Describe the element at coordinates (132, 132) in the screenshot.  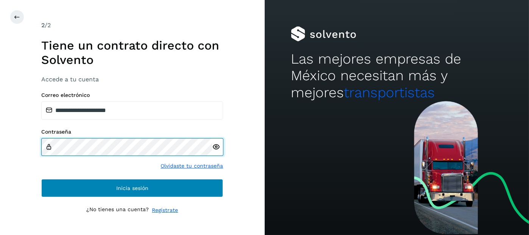
I see `label: Contraseña` at that location.